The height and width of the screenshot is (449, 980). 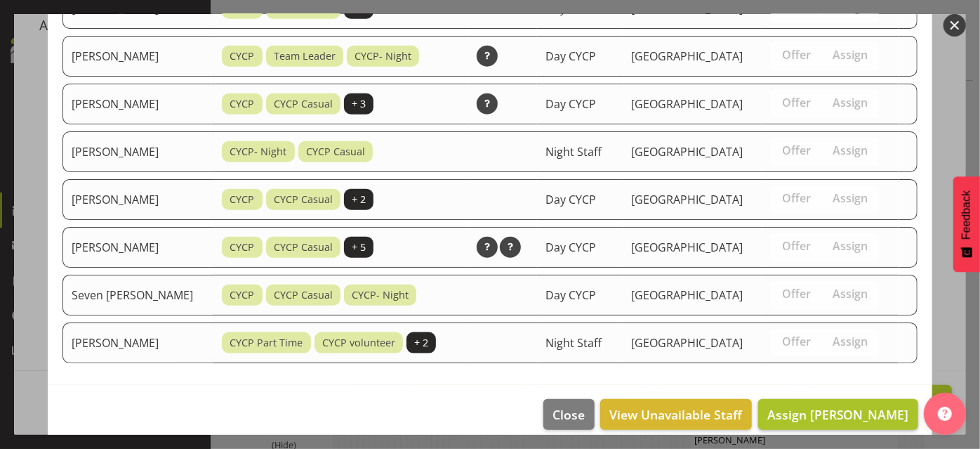 I want to click on button: Feedback - Show survey, so click(x=967, y=224).